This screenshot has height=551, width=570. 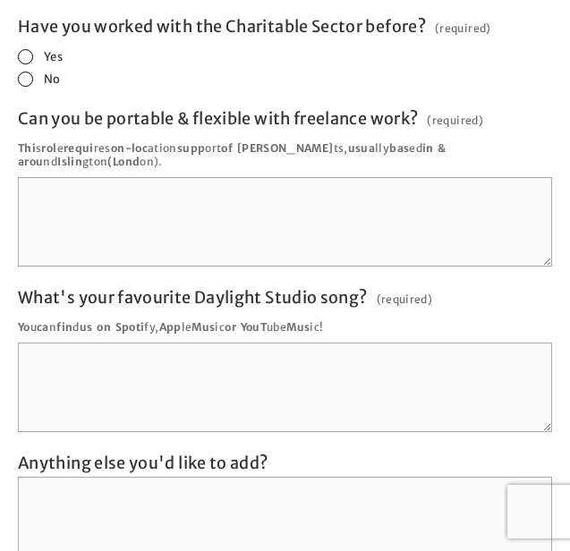 I want to click on b: Yo, so click(x=24, y=326).